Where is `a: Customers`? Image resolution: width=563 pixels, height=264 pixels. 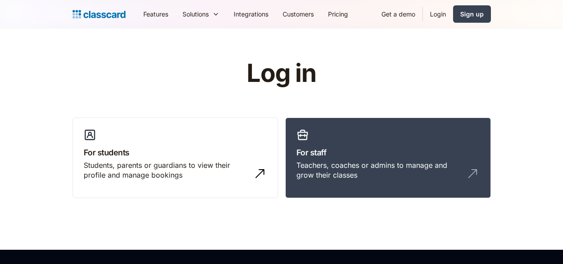
a: Customers is located at coordinates (298, 14).